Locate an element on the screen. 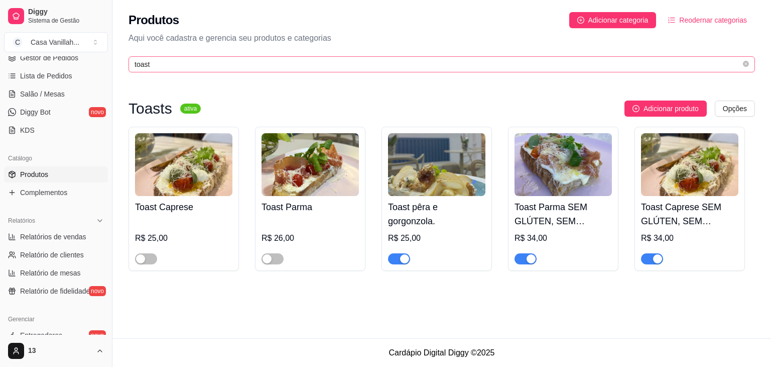  a: Lista de Pedidos is located at coordinates (56, 76).